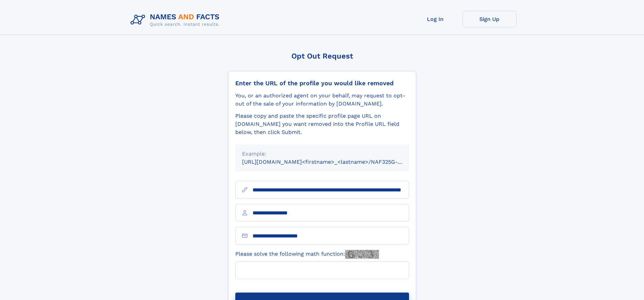 This screenshot has height=300, width=644. Describe the element at coordinates (322, 83) in the screenshot. I see `div: Enter the URL of the profile you would like removed` at that location.